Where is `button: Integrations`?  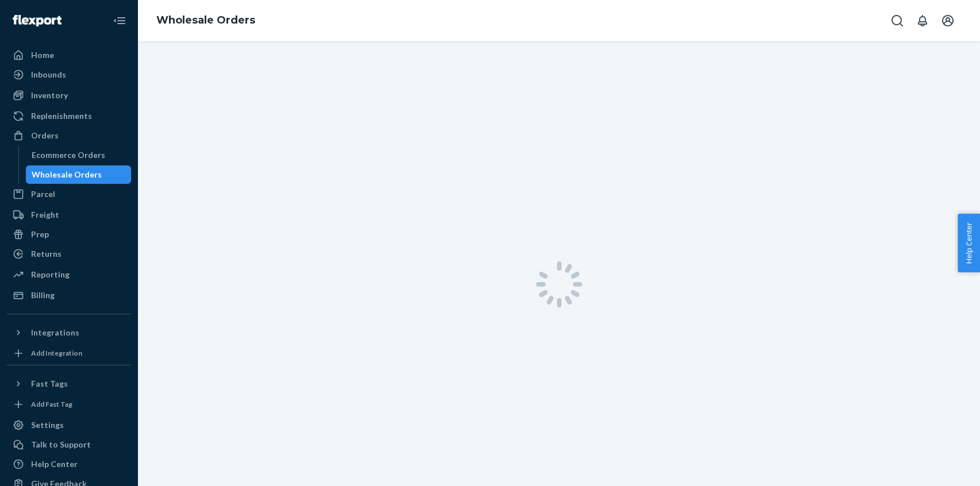
button: Integrations is located at coordinates (69, 332).